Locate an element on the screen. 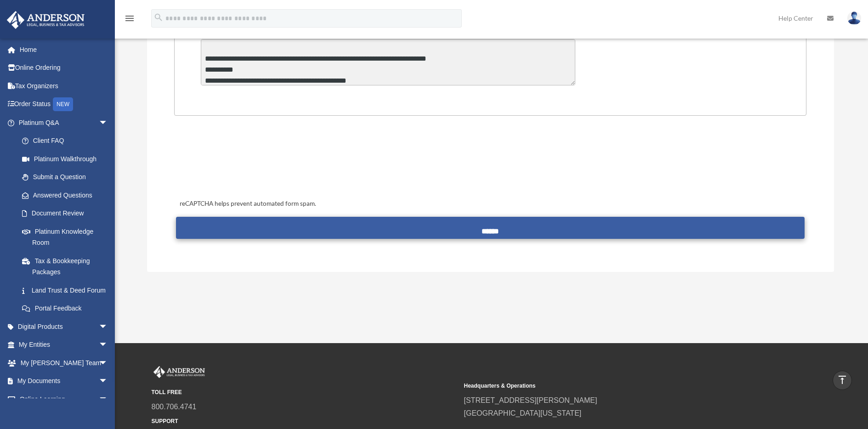  a: Home is located at coordinates (64, 50).